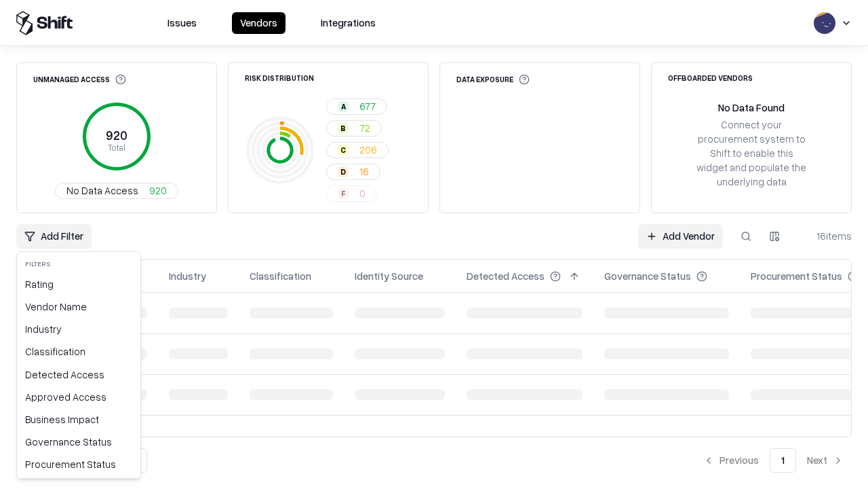 This screenshot has height=489, width=868. Describe the element at coordinates (79, 306) in the screenshot. I see `div: Vendor Name` at that location.